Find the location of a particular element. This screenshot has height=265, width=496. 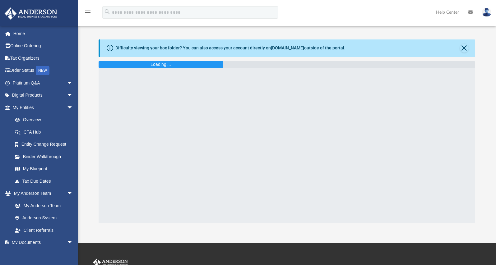

a: Overview is located at coordinates (45, 120).